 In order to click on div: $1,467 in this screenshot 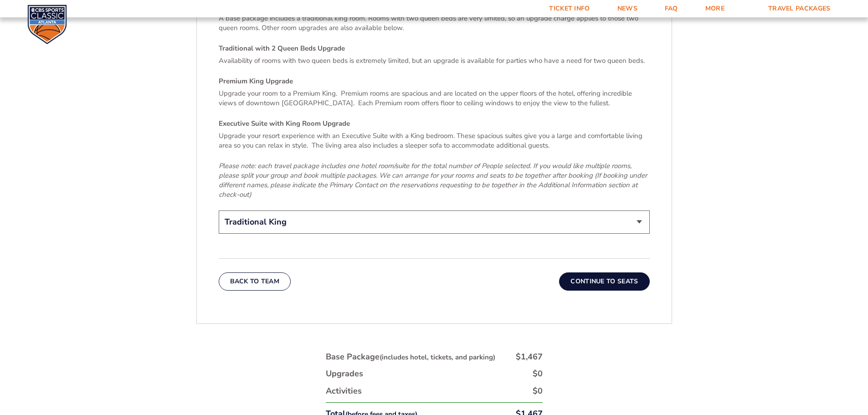, I will do `click(529, 356)`.